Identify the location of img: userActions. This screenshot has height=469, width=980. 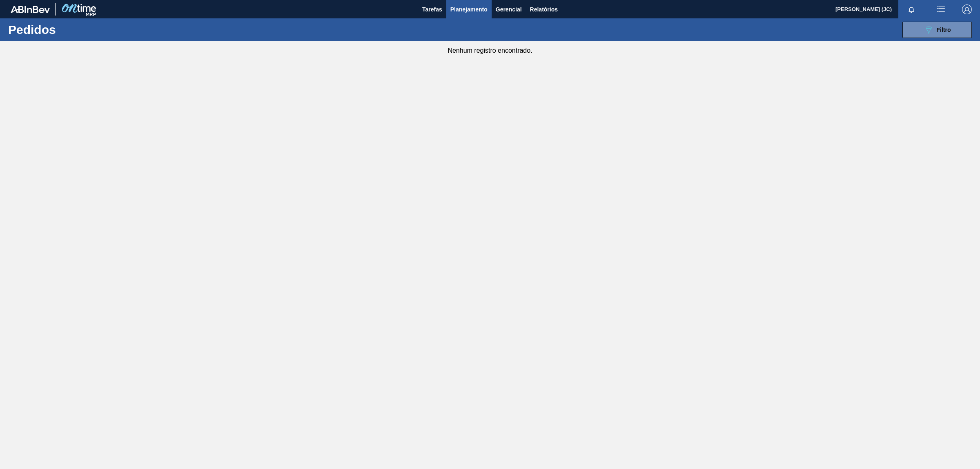
(941, 9).